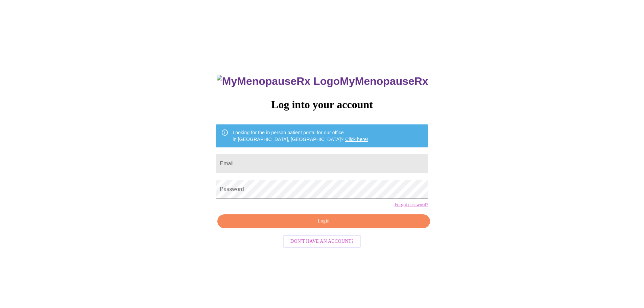 The width and height of the screenshot is (644, 308). What do you see at coordinates (278, 81) in the screenshot?
I see `img: MyMenopauseRx Logo` at bounding box center [278, 81].